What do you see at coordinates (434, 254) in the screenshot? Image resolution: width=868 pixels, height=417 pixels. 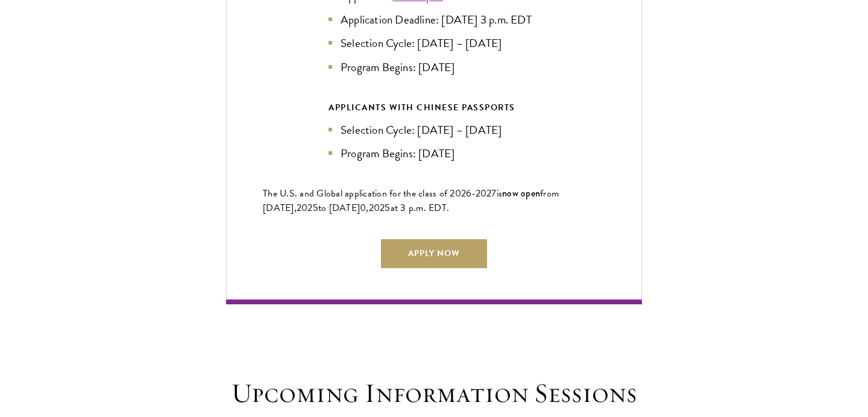 I see `a: Apply Now` at bounding box center [434, 254].